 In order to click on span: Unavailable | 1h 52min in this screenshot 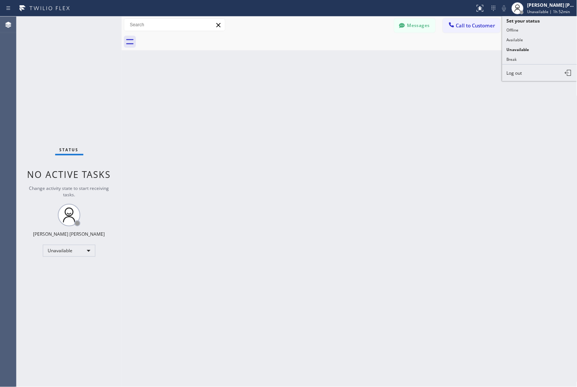, I will do `click(549, 12)`.